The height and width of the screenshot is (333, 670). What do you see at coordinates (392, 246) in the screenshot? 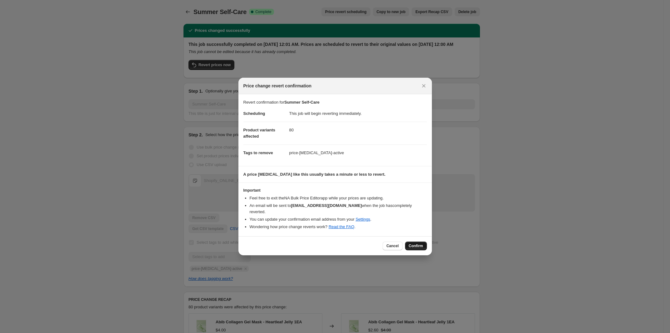
I see `span: Cancel` at bounding box center [392, 246].